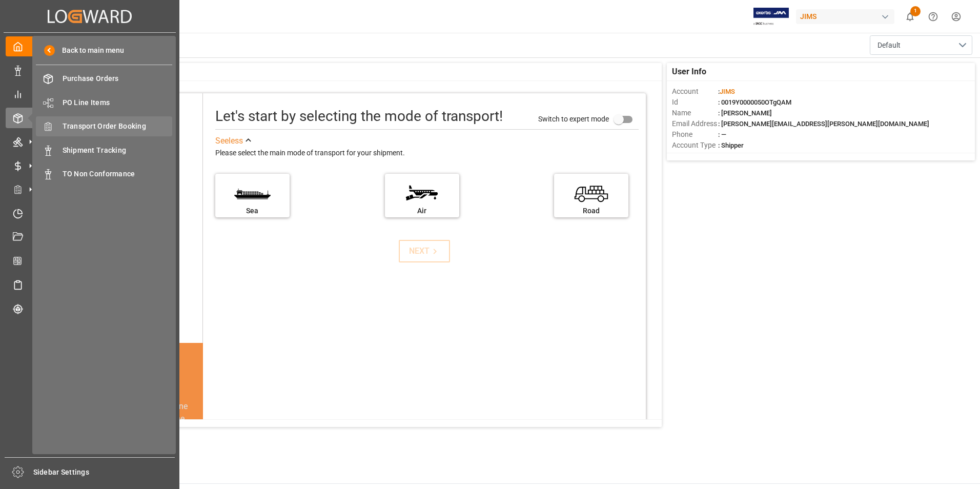  I want to click on span: 1, so click(916, 11).